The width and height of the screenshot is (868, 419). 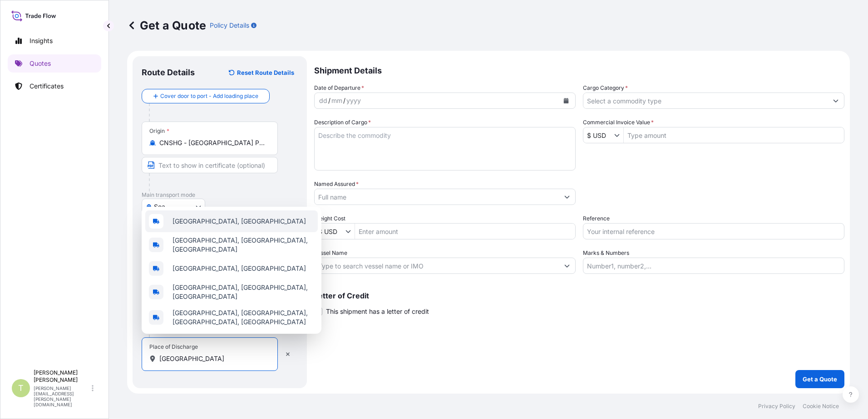 What do you see at coordinates (596, 219) in the screenshot?
I see `label: Reference` at bounding box center [596, 219].